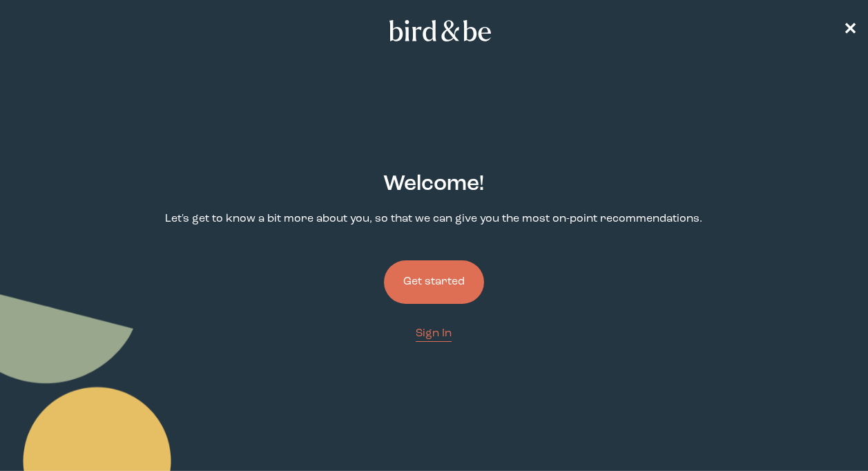  Describe the element at coordinates (434, 184) in the screenshot. I see `h2: Welcome !` at that location.